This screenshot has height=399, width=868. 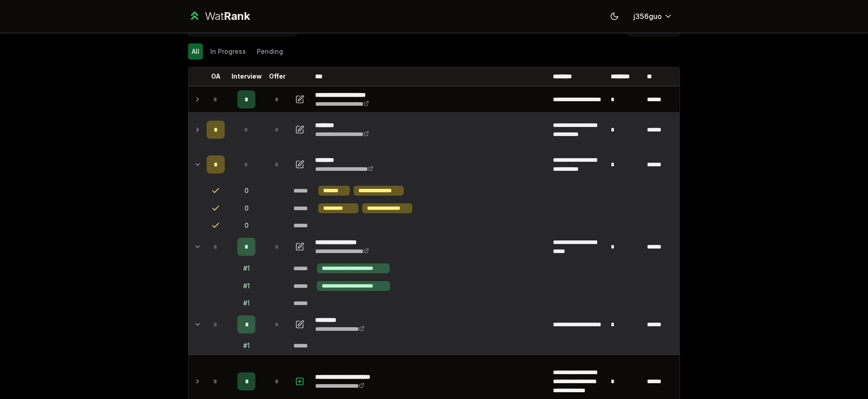 What do you see at coordinates (647, 16) in the screenshot?
I see `span: j356guo` at bounding box center [647, 16].